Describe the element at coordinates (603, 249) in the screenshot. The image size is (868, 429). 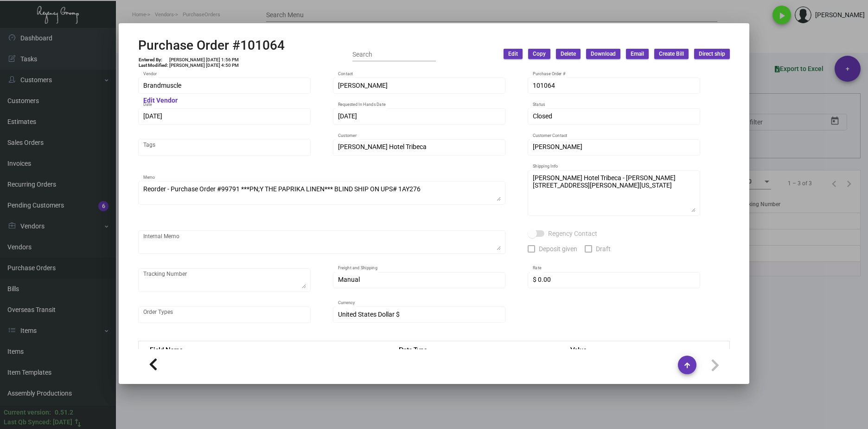
I see `span: Draft` at that location.